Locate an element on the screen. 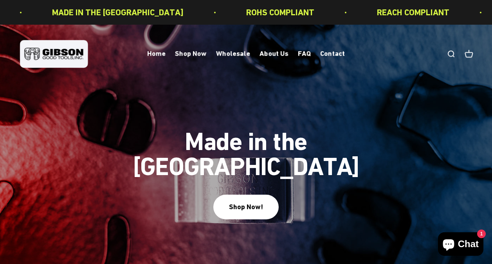 This screenshot has height=264, width=492. inbox-online-store-chat: Shopify online store chat is located at coordinates (461, 245).